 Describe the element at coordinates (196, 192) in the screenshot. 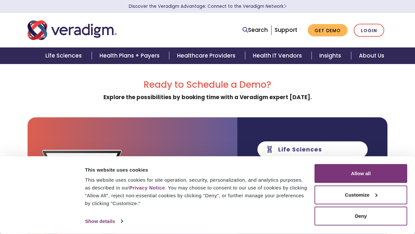

I see `div: This website uses cookies for site operation, security, personalization, and analytics purposes, ...` at that location.